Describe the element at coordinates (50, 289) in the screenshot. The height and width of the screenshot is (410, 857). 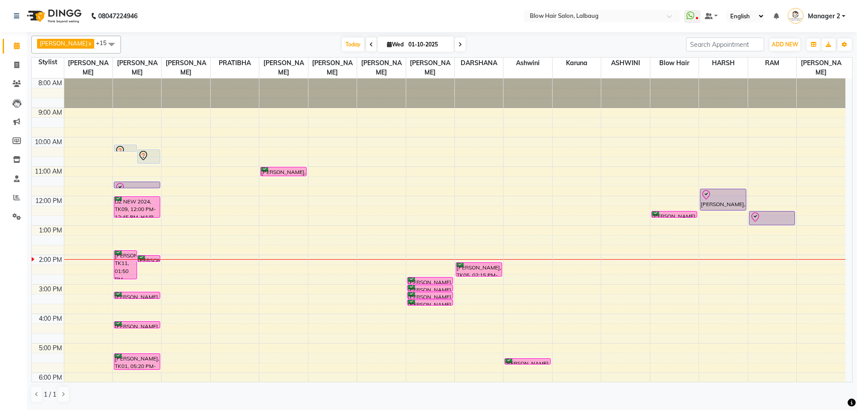
I see `div: 3:00 PM` at that location.